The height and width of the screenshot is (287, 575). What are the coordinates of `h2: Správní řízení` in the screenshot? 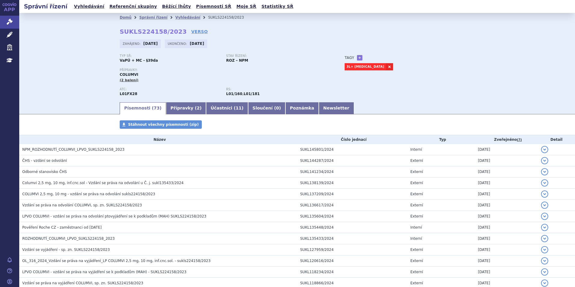 It's located at (46, 6).